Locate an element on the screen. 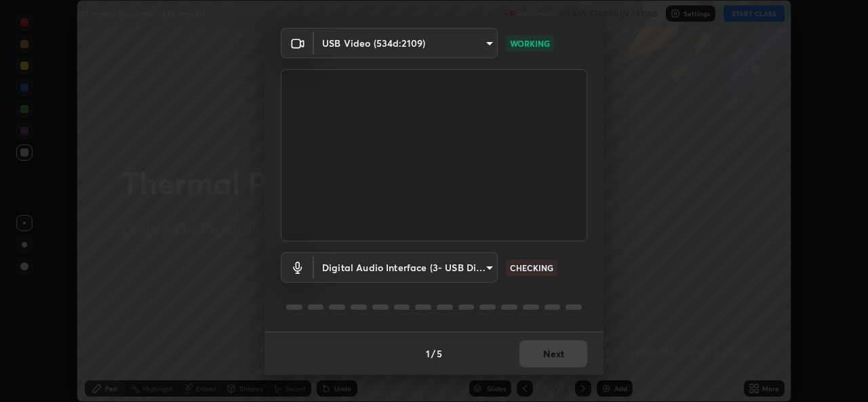 Image resolution: width=868 pixels, height=402 pixels. h4: 1 is located at coordinates (428, 354).